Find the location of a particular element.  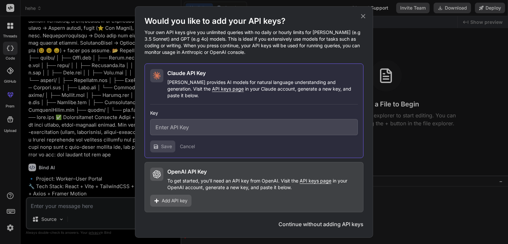

p: To get started, you'll need an API key from OpenAI. Visit the in your OpenAI account, generate a ... is located at coordinates (263, 184).